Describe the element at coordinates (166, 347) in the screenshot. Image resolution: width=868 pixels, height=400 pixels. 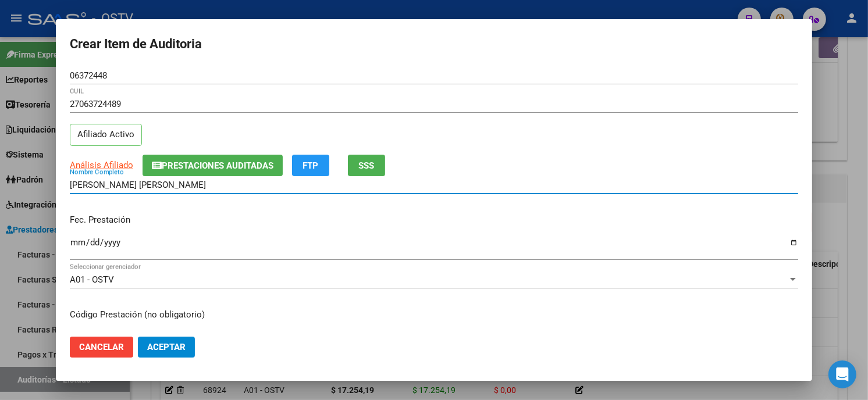
I see `span: Aceptar` at that location.